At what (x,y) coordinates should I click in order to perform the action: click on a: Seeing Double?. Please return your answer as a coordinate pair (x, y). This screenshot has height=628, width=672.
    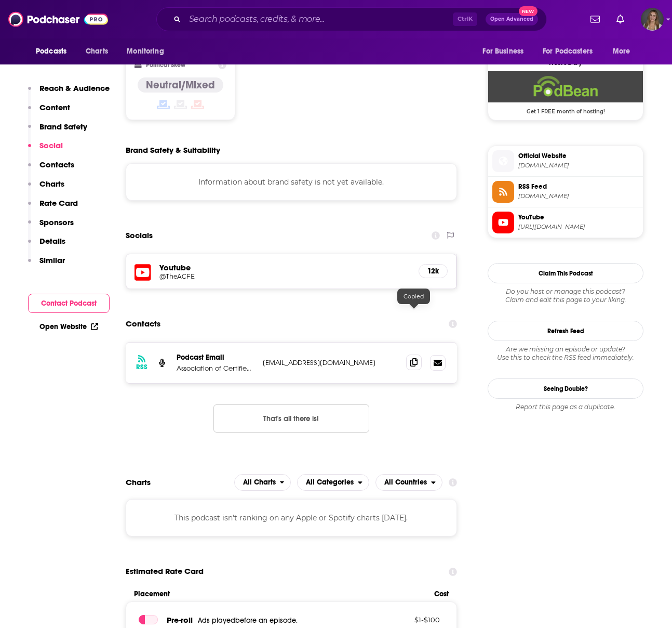
    Looking at the image, I should click on (566, 388).